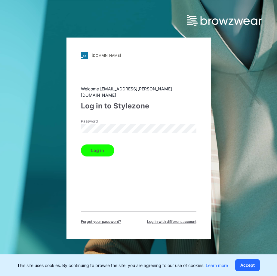 The height and width of the screenshot is (276, 277). I want to click on p: This site uses cookies. By continuing to browse the site, you are agreeing to our use of cookies., so click(122, 266).